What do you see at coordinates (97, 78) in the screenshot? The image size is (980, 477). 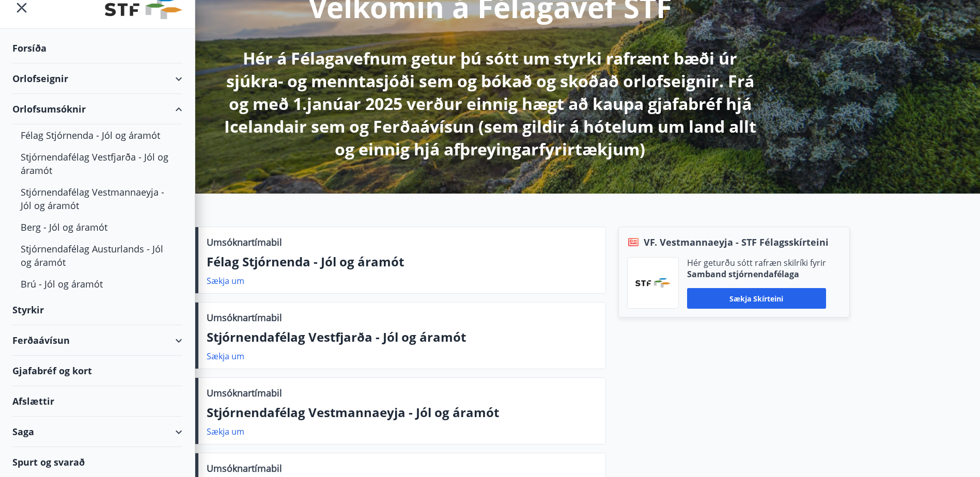 I see `div: Orlofseignir` at bounding box center [97, 78].